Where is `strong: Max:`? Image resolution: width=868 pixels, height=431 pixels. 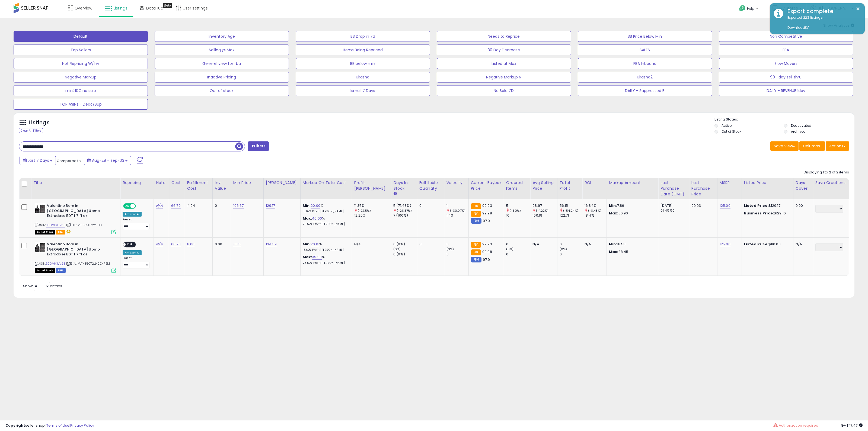 strong: Max: is located at coordinates (614, 251).